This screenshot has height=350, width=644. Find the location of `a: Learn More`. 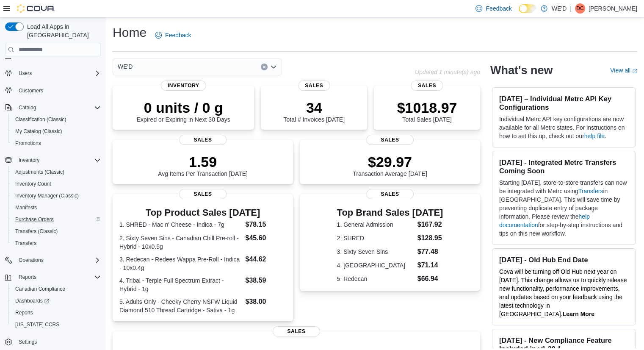

a: Learn More is located at coordinates (578, 314).